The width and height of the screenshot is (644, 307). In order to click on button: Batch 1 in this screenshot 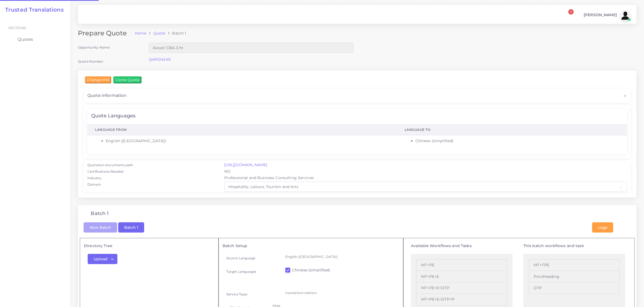, I will do `click(131, 228)`.